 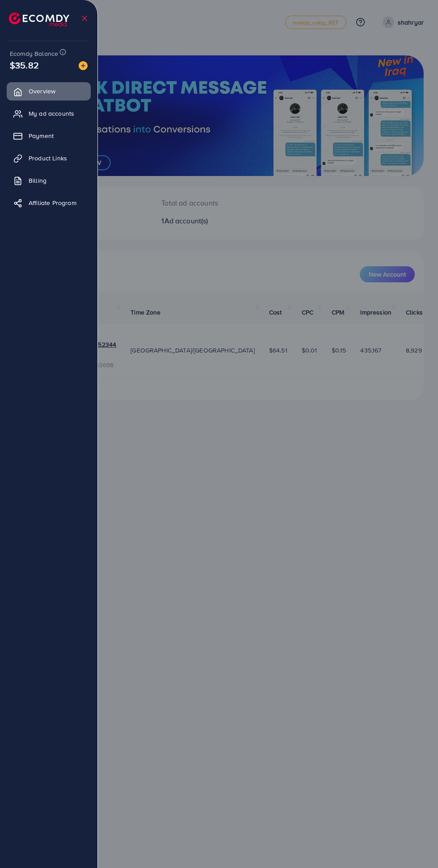 What do you see at coordinates (34, 54) in the screenshot?
I see `span: Ecomdy Balance` at bounding box center [34, 54].